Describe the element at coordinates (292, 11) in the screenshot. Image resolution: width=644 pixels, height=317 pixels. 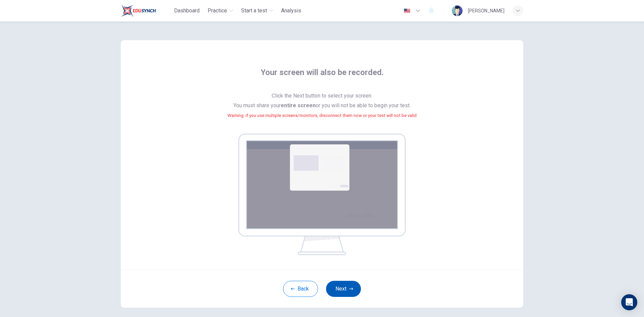
I see `span: Analysis` at that location.